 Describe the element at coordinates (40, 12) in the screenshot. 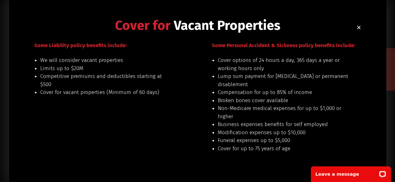

I see `p: Leave a message` at that location.